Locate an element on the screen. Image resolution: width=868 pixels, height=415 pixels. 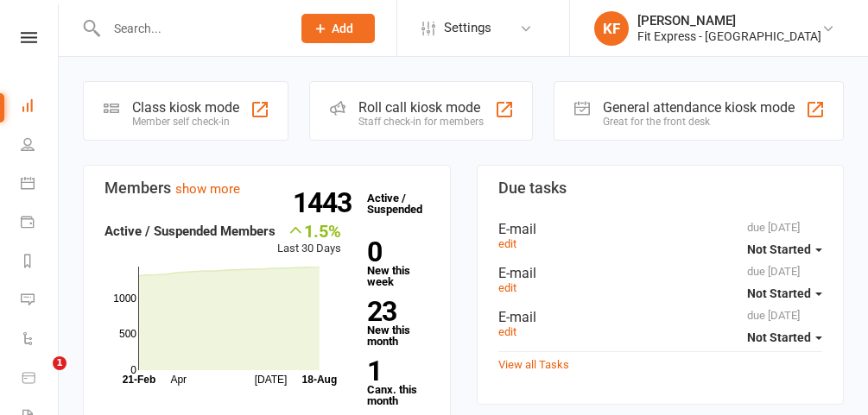
a: 0New this week is located at coordinates (397, 263).